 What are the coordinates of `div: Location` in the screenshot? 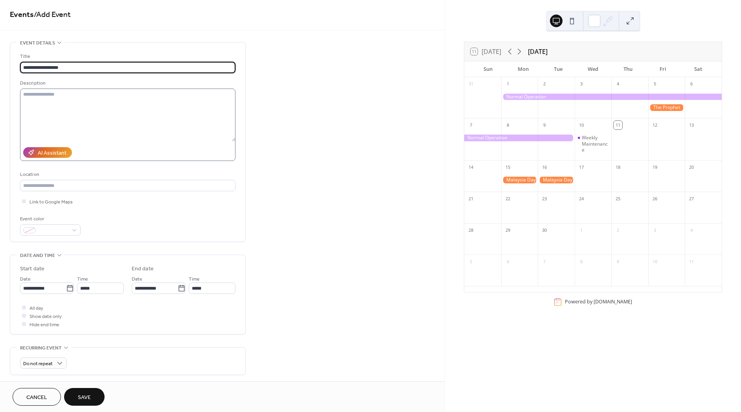 It's located at (127, 174).